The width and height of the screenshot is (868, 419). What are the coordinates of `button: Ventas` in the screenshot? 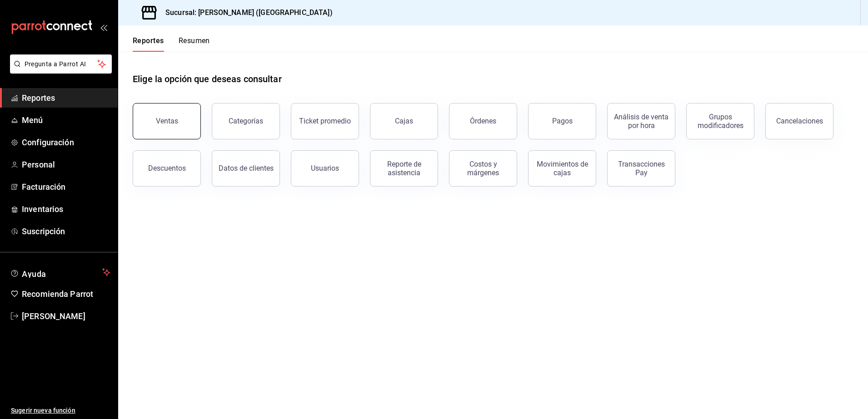 It's located at (167, 121).